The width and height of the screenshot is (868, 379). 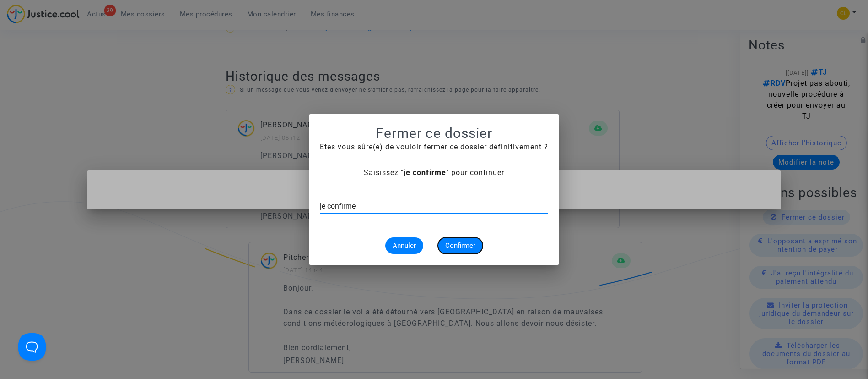 I want to click on button: Annuler, so click(x=404, y=246).